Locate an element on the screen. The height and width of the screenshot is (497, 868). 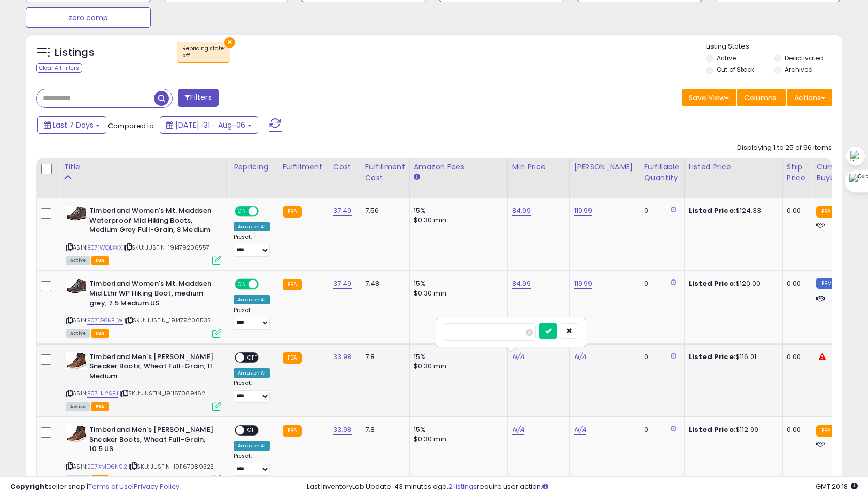
span: | SKU: JUSTIN_191479206557 is located at coordinates (166, 248).